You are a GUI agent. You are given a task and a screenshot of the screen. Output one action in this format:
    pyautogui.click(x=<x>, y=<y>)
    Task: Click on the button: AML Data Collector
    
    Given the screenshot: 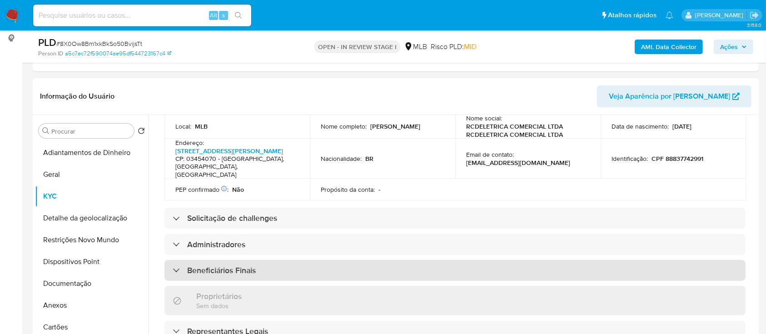 What is the action you would take?
    pyautogui.click(x=669, y=47)
    